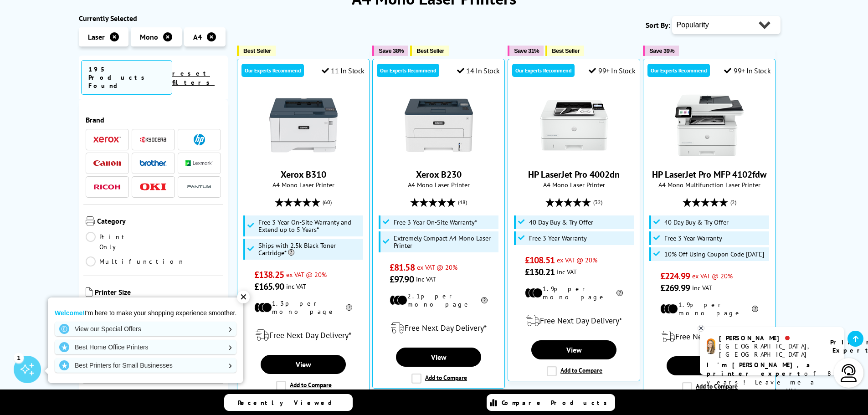  What do you see at coordinates (303, 307) in the screenshot?
I see `li: 1.3p per mono page` at bounding box center [303, 307].